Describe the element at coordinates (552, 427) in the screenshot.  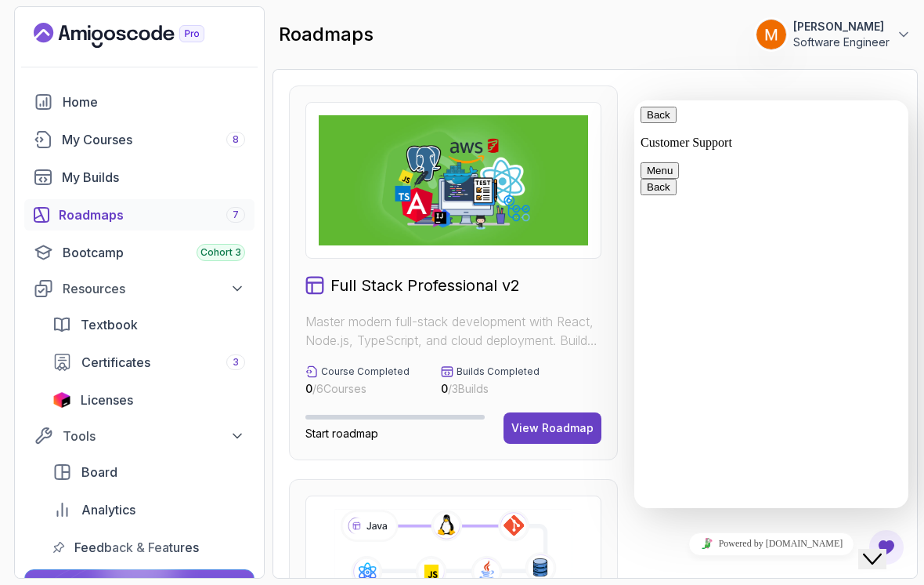
I see `div: View Roadmap` at that location.